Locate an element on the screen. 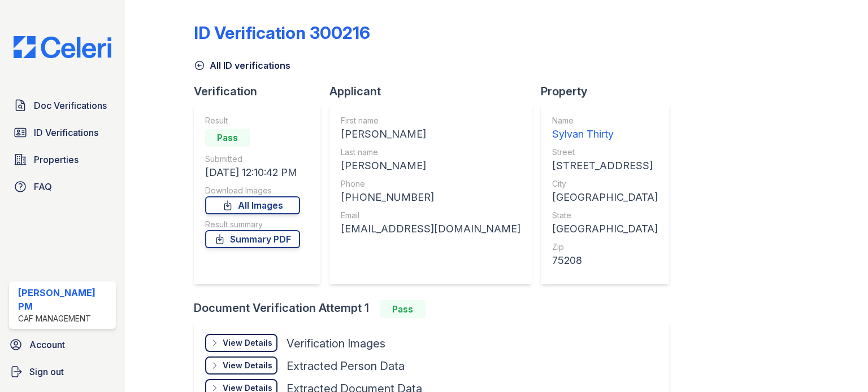  a: ID Verifications is located at coordinates (62, 133).